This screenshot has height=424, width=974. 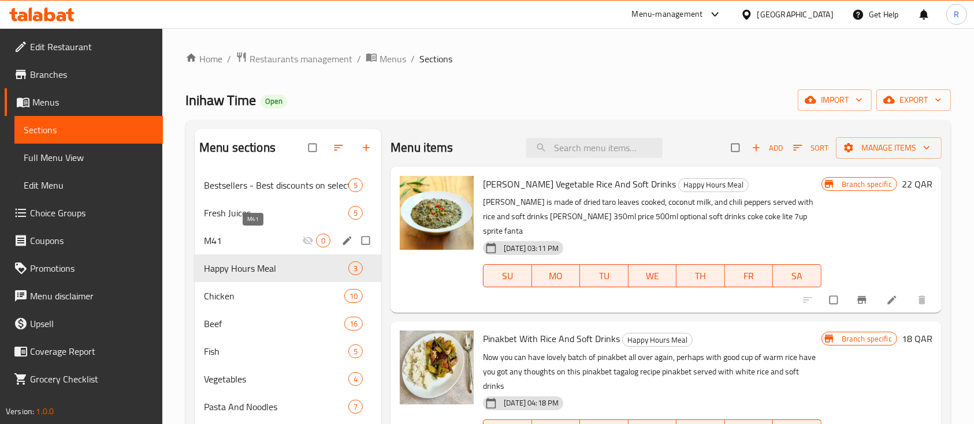 I want to click on span: TH, so click(x=700, y=276).